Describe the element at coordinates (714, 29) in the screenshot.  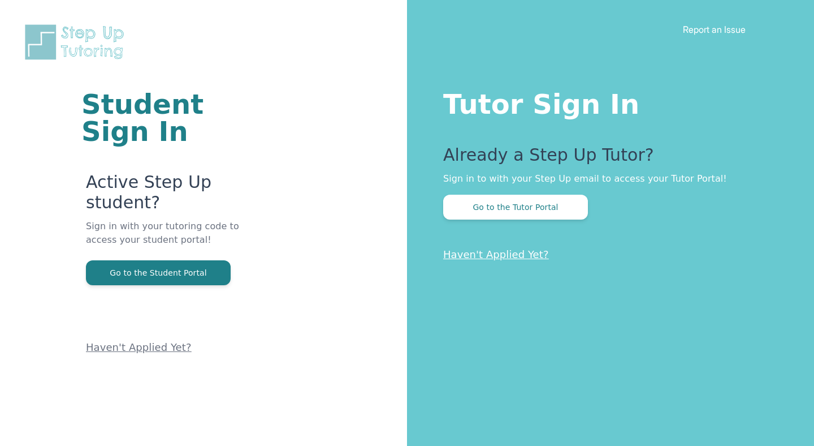
I see `a: Report an Issue` at that location.